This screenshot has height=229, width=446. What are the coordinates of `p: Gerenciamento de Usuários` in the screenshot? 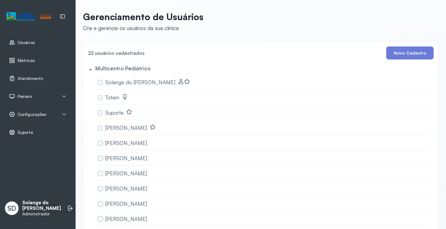 It's located at (143, 17).